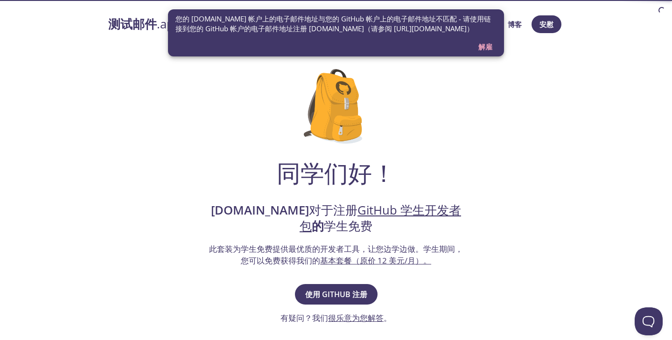 The height and width of the screenshot is (340, 672). Describe the element at coordinates (304, 318) in the screenshot. I see `font: 有疑问？我们` at that location.